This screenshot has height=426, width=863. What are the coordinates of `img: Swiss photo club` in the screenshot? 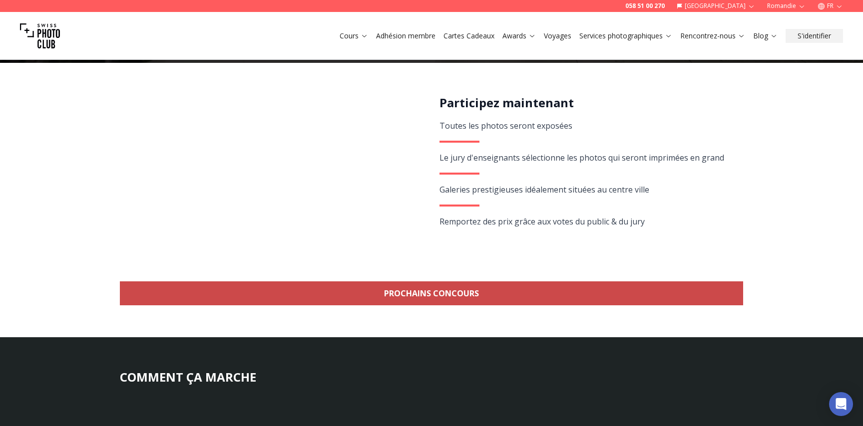 It's located at (40, 36).